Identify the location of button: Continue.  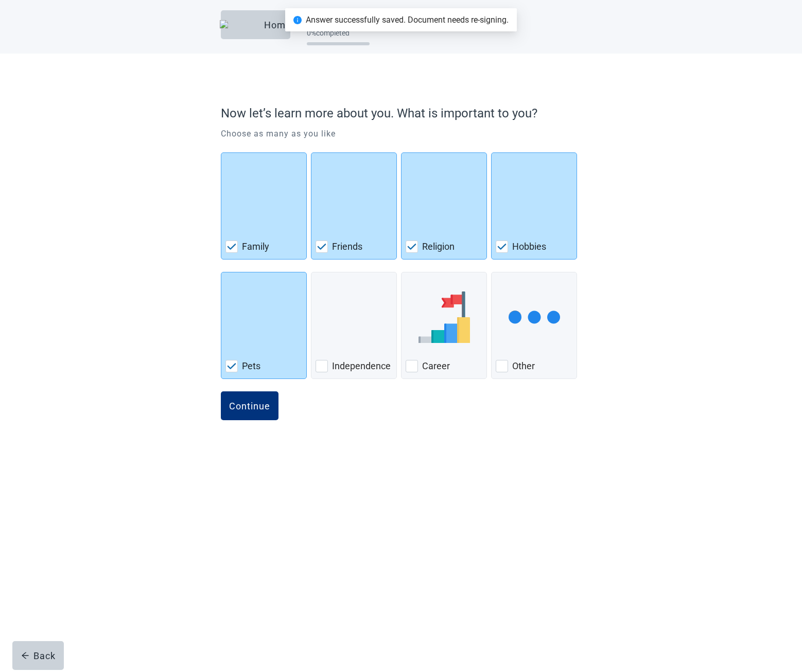
(250, 406).